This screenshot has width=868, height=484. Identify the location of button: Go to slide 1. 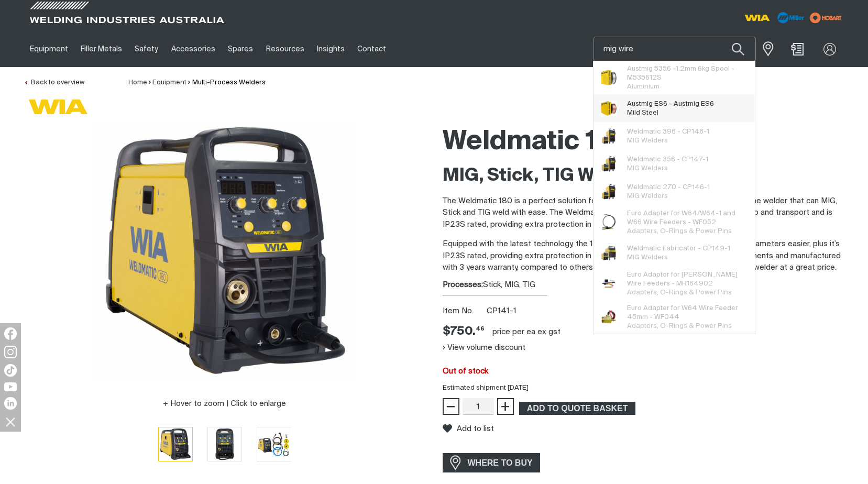
(175, 444).